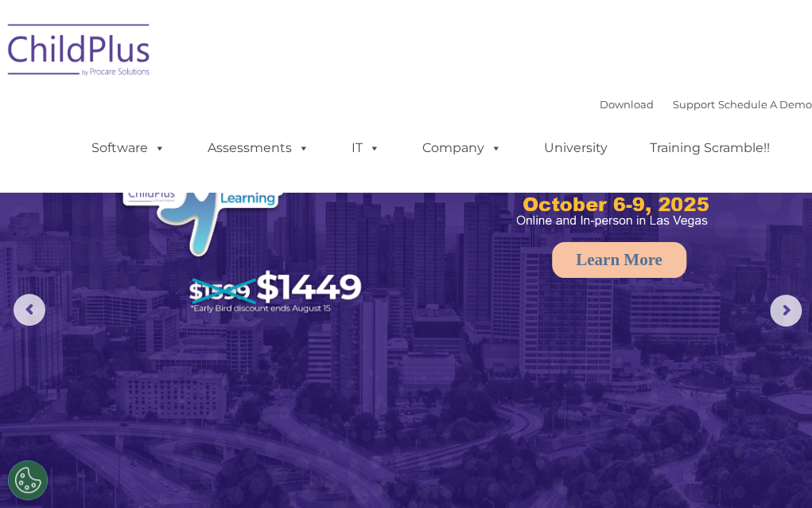  What do you see at coordinates (627, 105) in the screenshot?
I see `a: Download` at bounding box center [627, 105].